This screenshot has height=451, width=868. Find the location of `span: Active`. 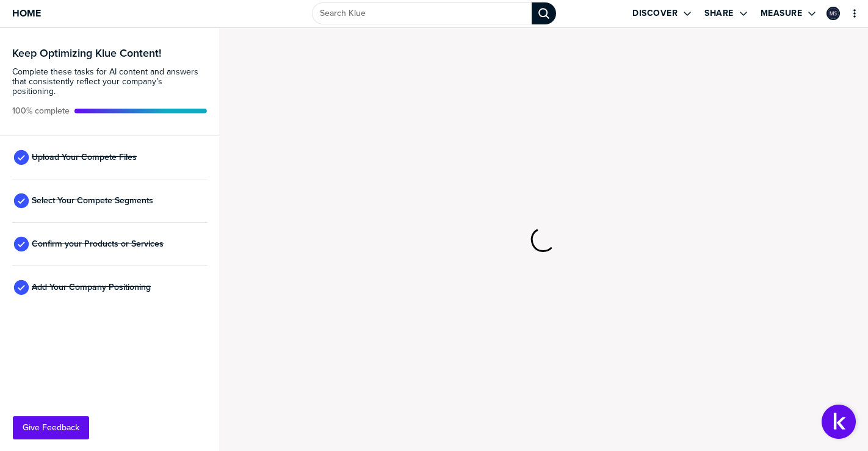

span: Active is located at coordinates (41, 111).